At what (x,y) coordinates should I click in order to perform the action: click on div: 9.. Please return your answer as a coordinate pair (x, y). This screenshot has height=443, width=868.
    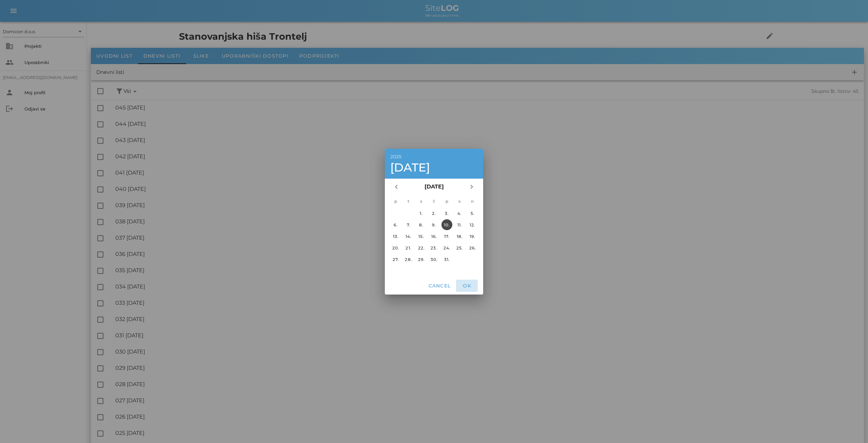
    Looking at the image, I should click on (434, 225).